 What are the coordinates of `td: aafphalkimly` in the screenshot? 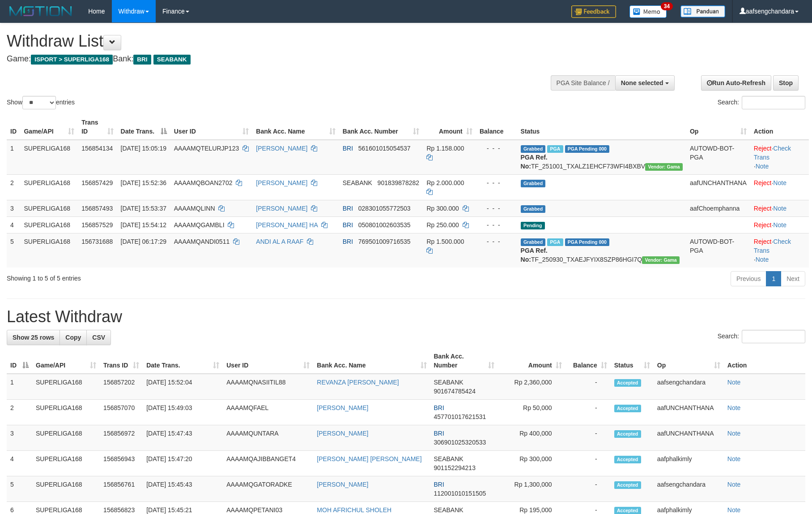 It's located at (689, 463).